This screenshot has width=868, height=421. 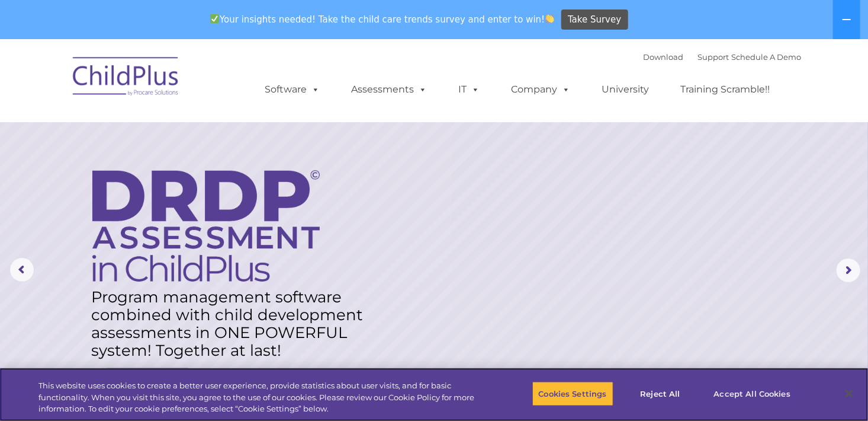 What do you see at coordinates (389, 89) in the screenshot?
I see `a: Assessments` at bounding box center [389, 89].